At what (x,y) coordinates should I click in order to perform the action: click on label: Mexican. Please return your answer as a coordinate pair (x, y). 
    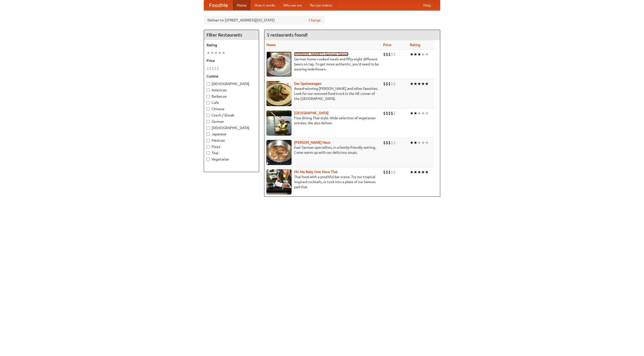
    Looking at the image, I should click on (232, 140).